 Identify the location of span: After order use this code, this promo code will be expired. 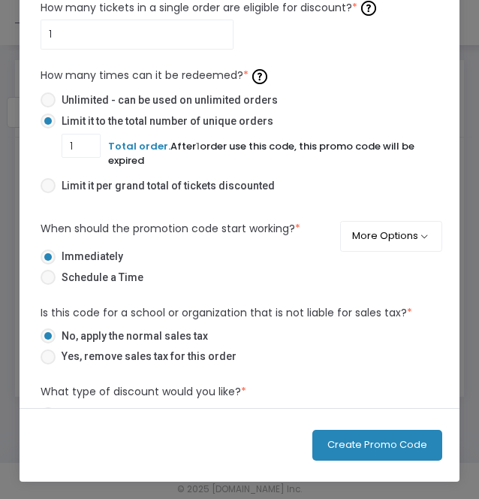
(261, 153).